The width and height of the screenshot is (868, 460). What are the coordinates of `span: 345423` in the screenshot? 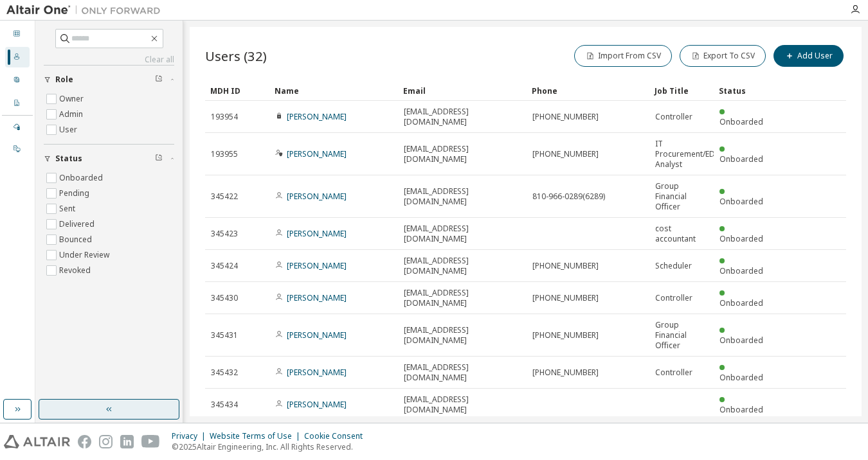 It's located at (224, 234).